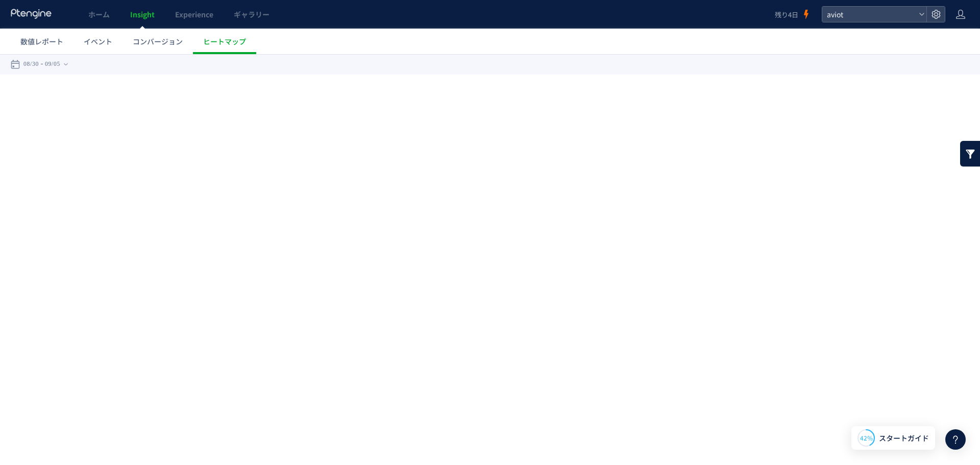 Image resolution: width=980 pixels, height=465 pixels. Describe the element at coordinates (157, 41) in the screenshot. I see `span: コンバージョン` at that location.